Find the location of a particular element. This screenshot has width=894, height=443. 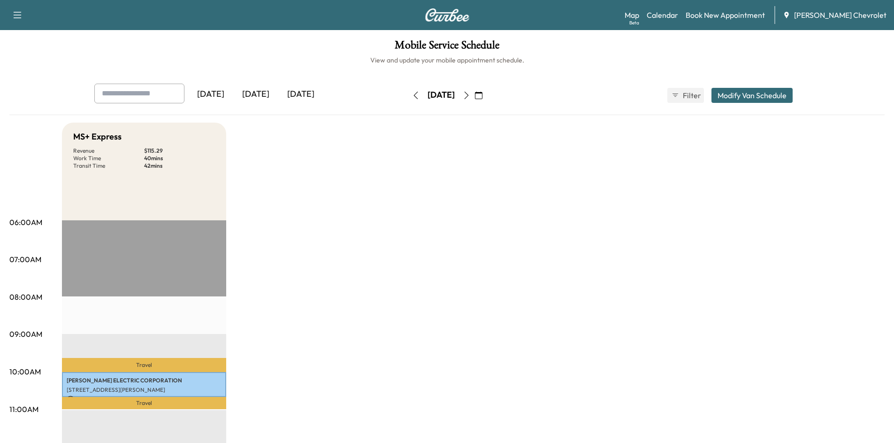

p: 11:00AM is located at coordinates (24, 409).